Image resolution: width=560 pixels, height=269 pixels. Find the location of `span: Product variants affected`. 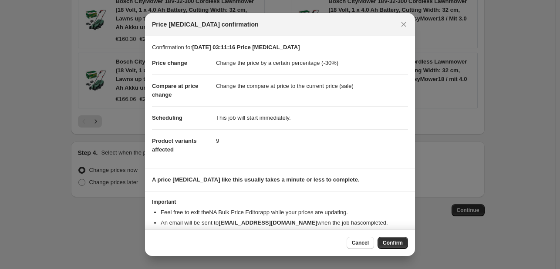

span: Product variants affected is located at coordinates (174, 145).